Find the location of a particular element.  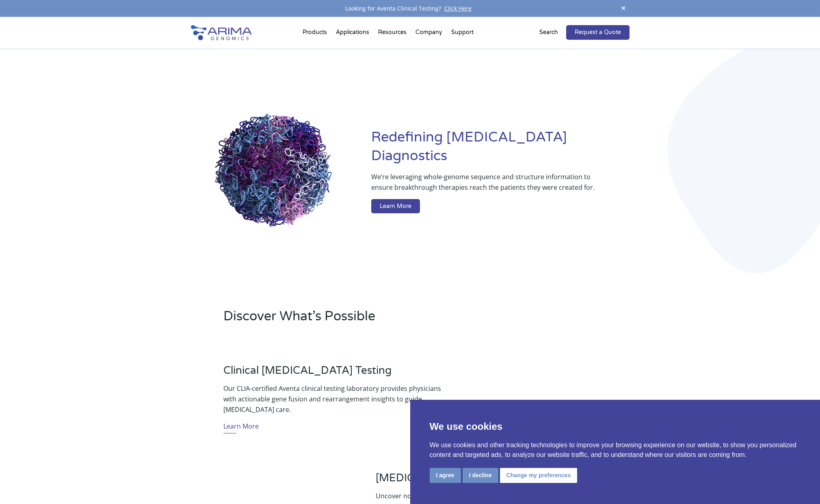

button: I decline is located at coordinates (480, 476).